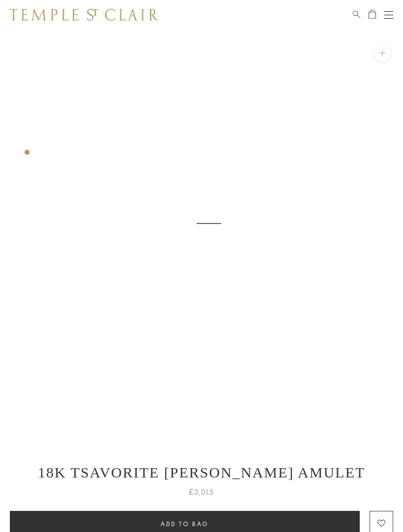 The height and width of the screenshot is (532, 403). What do you see at coordinates (202, 493) in the screenshot?
I see `span: £3,015` at bounding box center [202, 493].